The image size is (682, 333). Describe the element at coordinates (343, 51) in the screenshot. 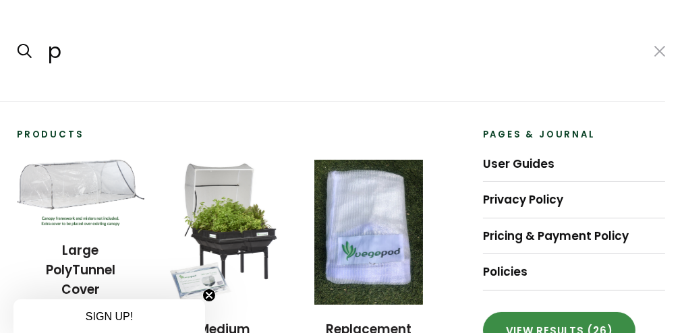

I see `input: Search...` at that location.